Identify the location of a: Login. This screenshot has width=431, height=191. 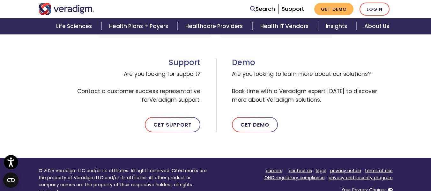
(375, 9).